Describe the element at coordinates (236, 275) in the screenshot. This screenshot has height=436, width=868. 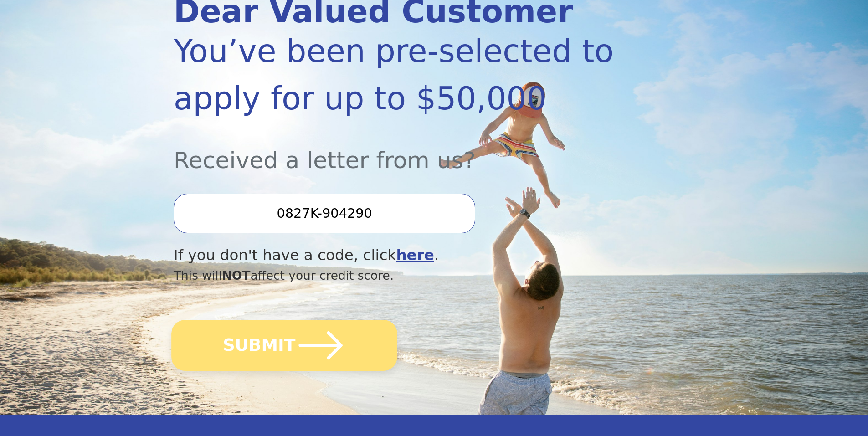
I see `span: NOT` at that location.